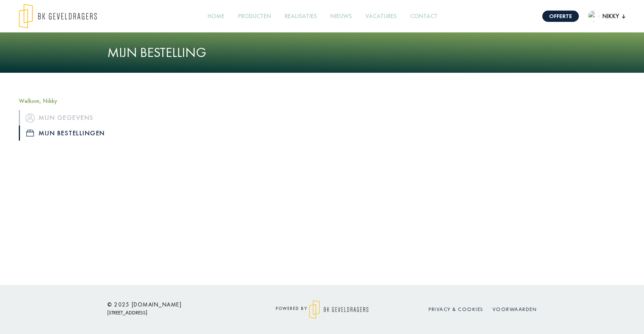  Describe the element at coordinates (91, 118) in the screenshot. I see `a: iconMijn gegevens` at that location.